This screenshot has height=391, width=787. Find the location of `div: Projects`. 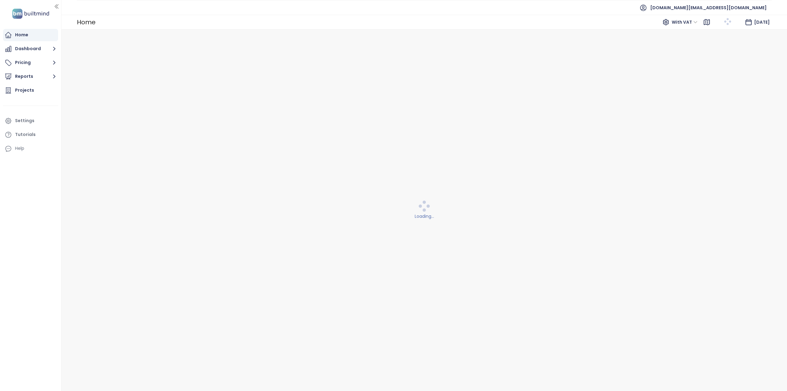

div: Projects is located at coordinates (25, 90).